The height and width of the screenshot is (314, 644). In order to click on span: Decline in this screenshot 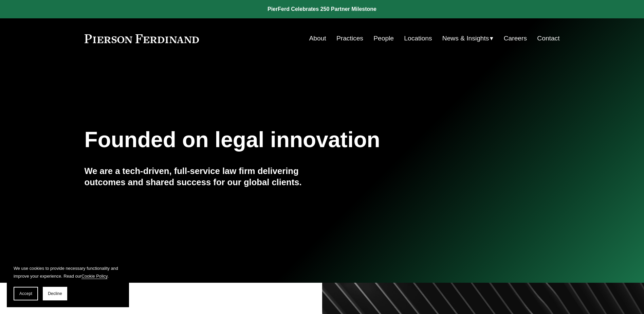, I will do `click(55, 294)`.